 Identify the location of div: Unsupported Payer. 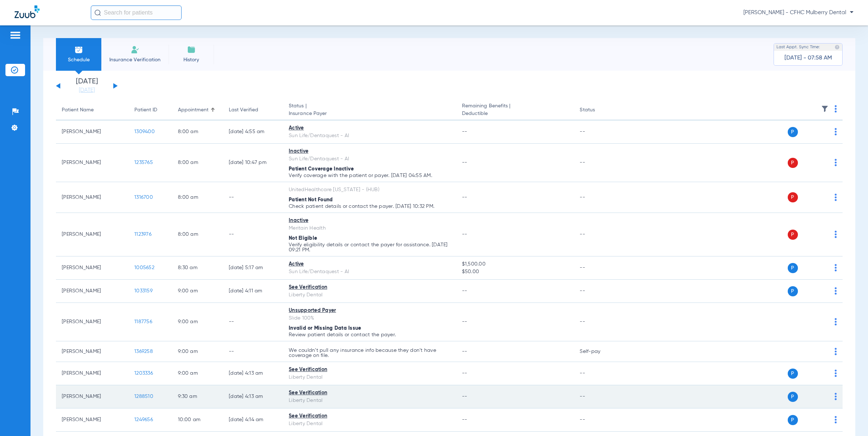
(369, 310).